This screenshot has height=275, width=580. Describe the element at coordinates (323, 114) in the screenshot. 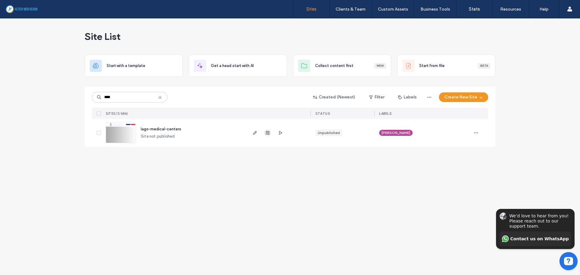

I see `span: STATUS` at that location.